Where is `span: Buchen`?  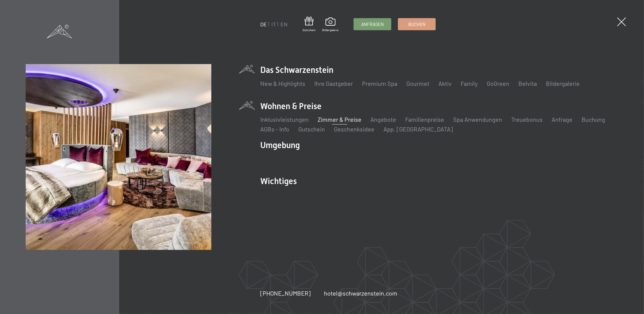
span: Buchen is located at coordinates (417, 24).